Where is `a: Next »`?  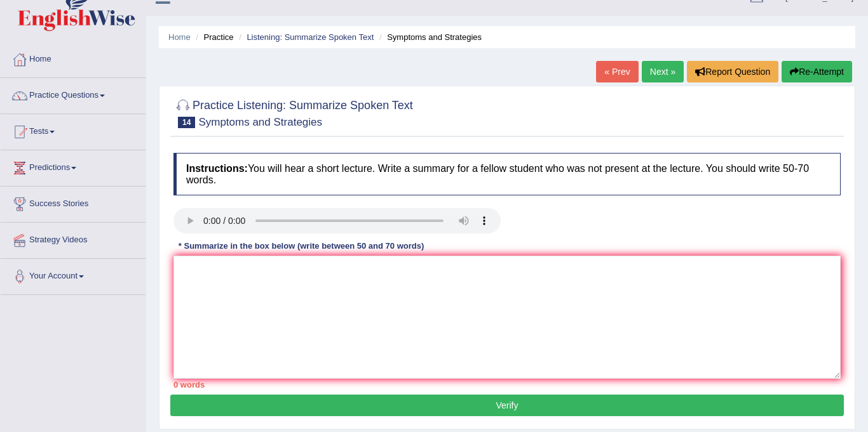 a: Next » is located at coordinates (662, 72).